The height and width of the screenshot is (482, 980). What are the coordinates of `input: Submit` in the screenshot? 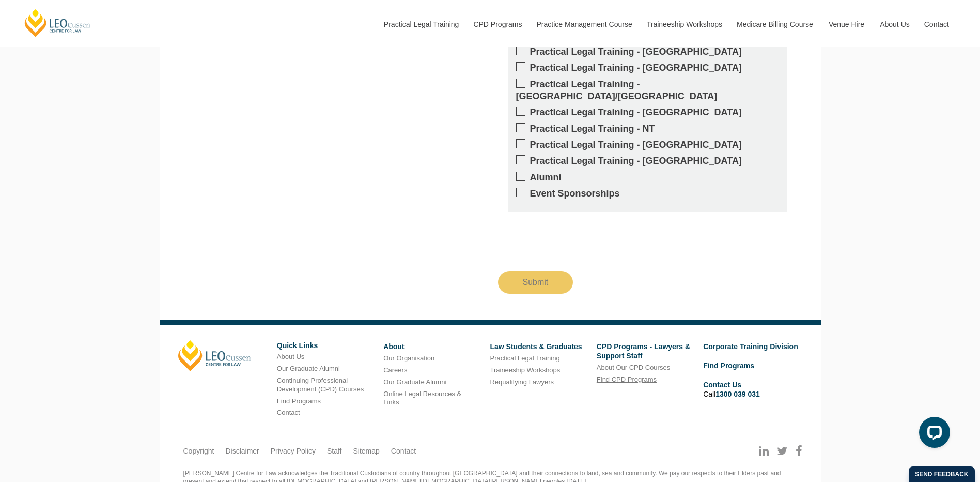 It's located at (535, 282).